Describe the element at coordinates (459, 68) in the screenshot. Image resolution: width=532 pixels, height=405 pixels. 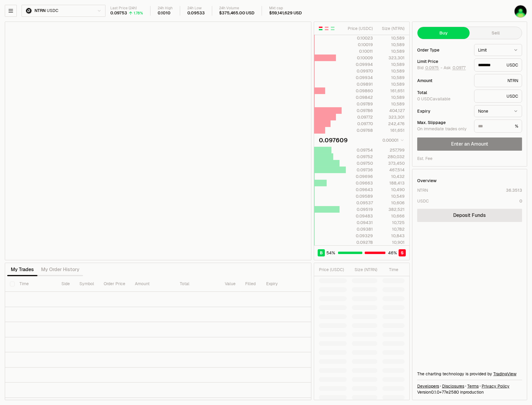
I see `button: 0.0977` at that location.